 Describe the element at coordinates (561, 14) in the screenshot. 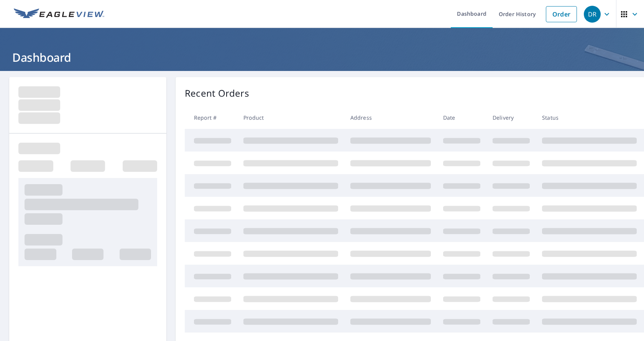

I see `a: Order` at that location.